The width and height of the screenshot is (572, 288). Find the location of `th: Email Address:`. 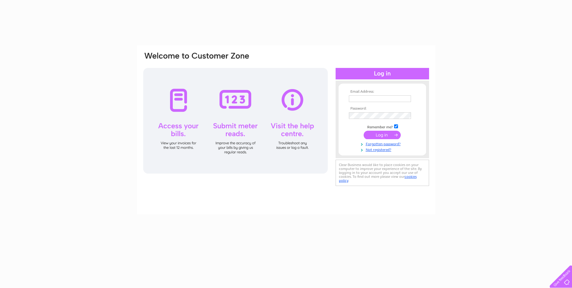

th: Email Address: is located at coordinates (382, 92).